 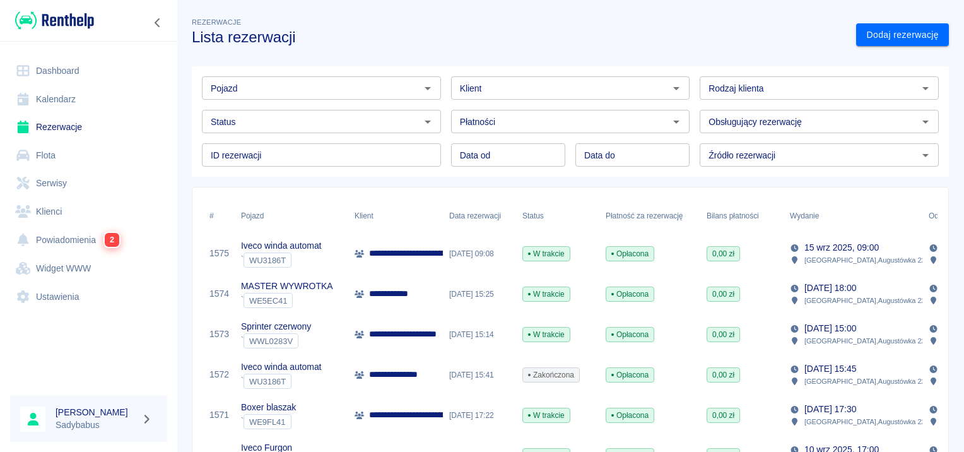 I want to click on h3: Lista rezerwacji, so click(x=519, y=37).